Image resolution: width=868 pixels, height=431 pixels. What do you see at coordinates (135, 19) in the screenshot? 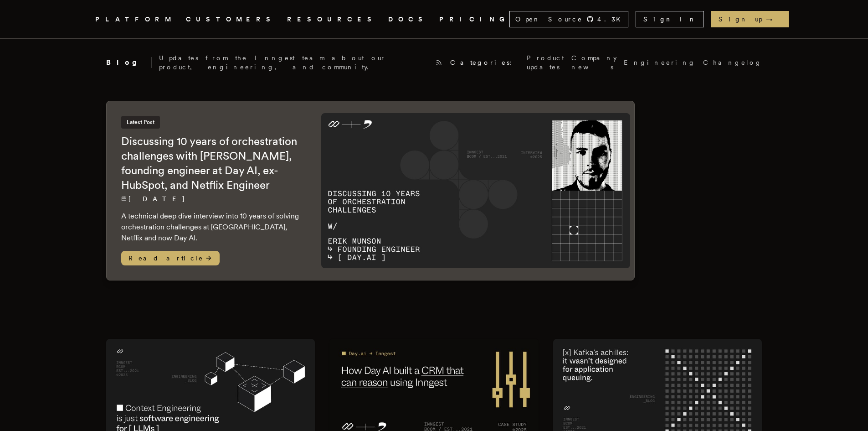
I see `span: PLATFORM` at bounding box center [135, 19].